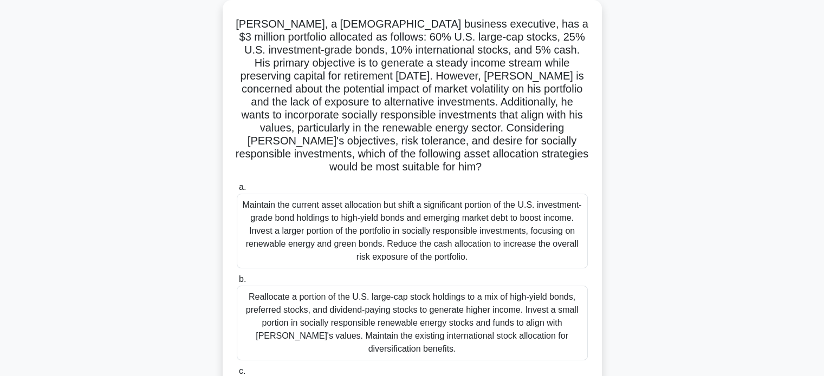  I want to click on span: a., so click(242, 187).